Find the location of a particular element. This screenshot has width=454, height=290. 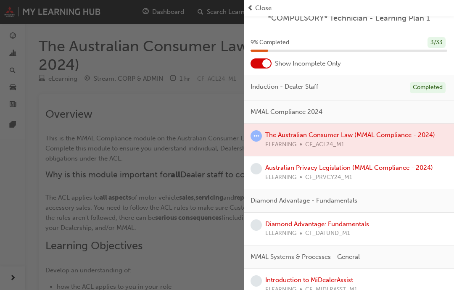

div: Completed is located at coordinates (427, 87).